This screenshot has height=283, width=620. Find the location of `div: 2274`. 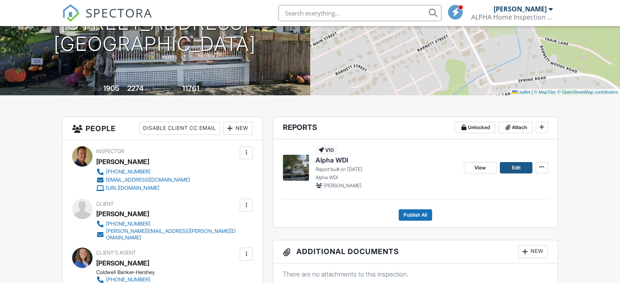

div: 2274 is located at coordinates (135, 88).